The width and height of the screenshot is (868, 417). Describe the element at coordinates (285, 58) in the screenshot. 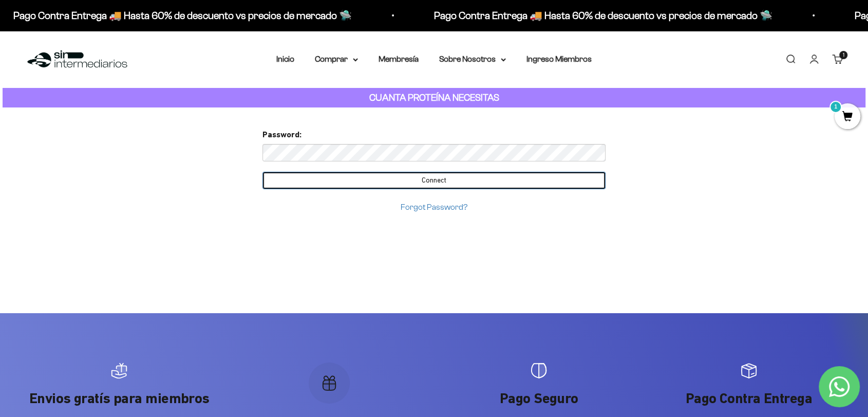

I see `a: Inicio` at that location.